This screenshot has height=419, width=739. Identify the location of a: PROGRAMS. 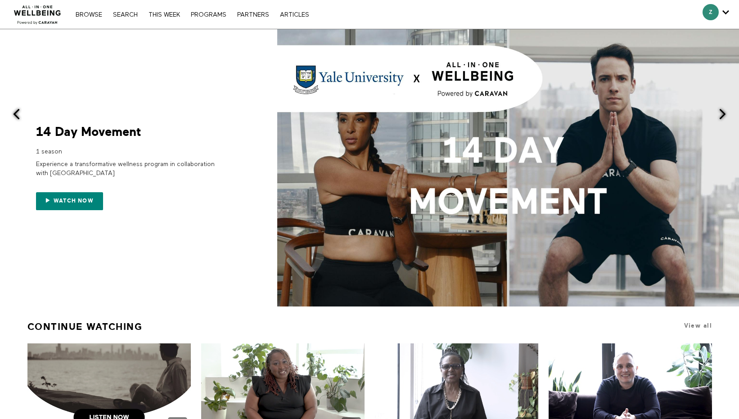
(208, 15).